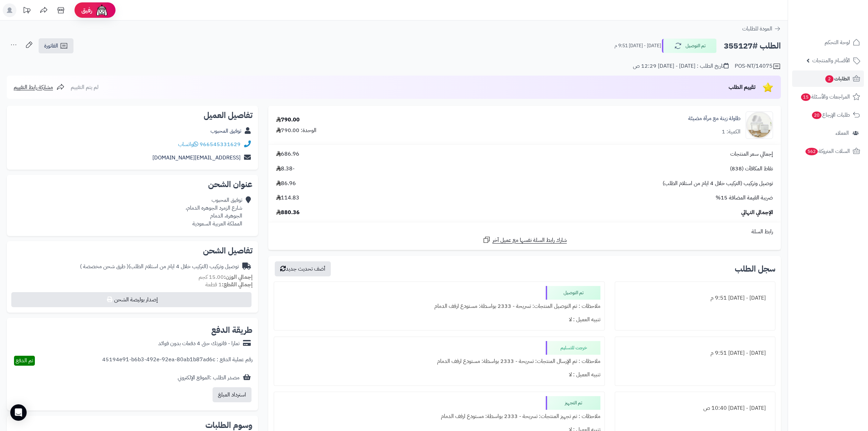 Image resolution: width=868 pixels, height=431 pixels. What do you see at coordinates (288, 154) in the screenshot?
I see `span: 686.96` at bounding box center [288, 154].